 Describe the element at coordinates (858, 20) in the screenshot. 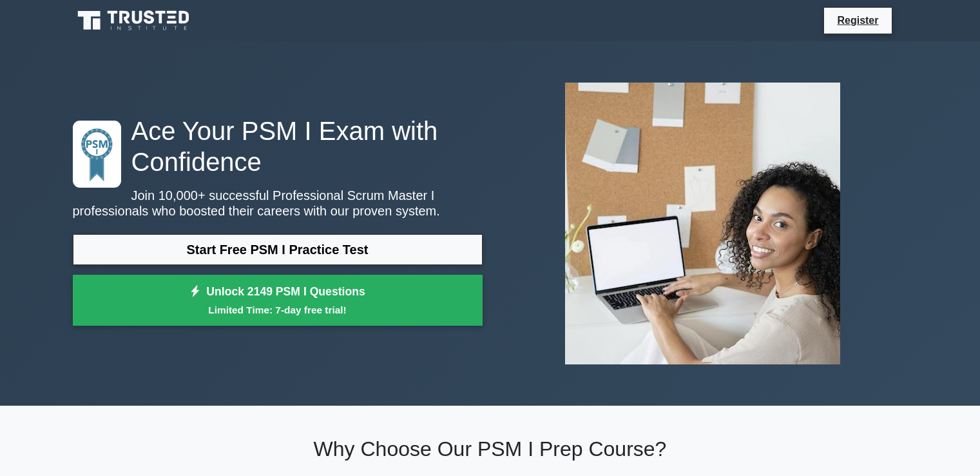

I see `a: Register` at that location.